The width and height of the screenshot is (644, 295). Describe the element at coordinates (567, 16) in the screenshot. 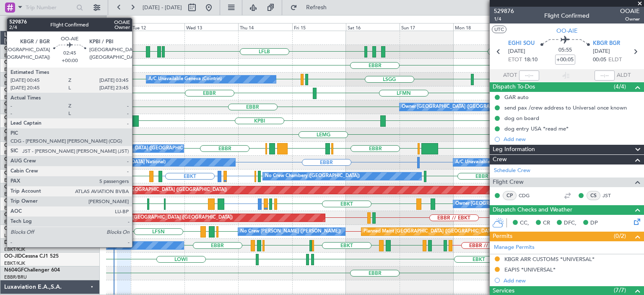

I see `div: Flight Confirmed` at that location.